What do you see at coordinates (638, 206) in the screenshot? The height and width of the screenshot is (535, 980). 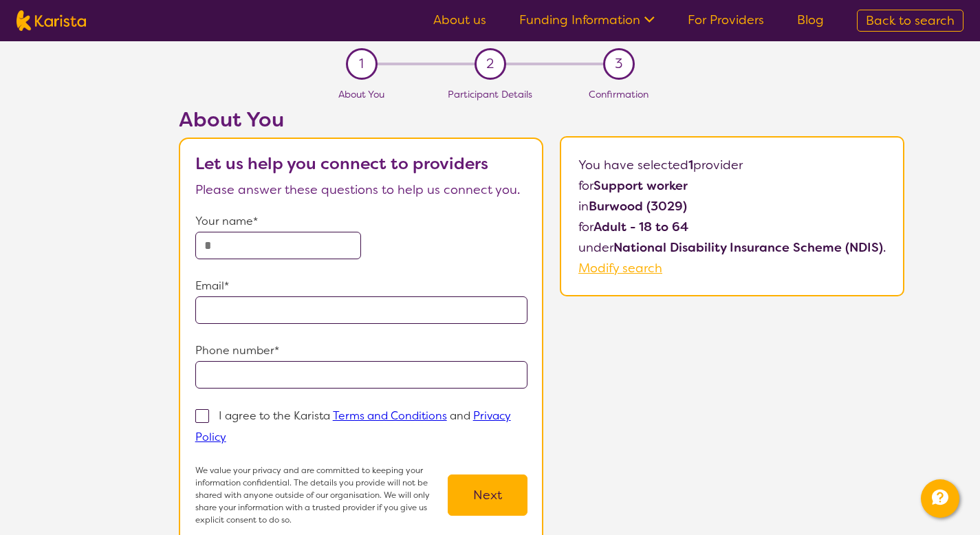 I see `b: Burwood (3029)` at bounding box center [638, 206].